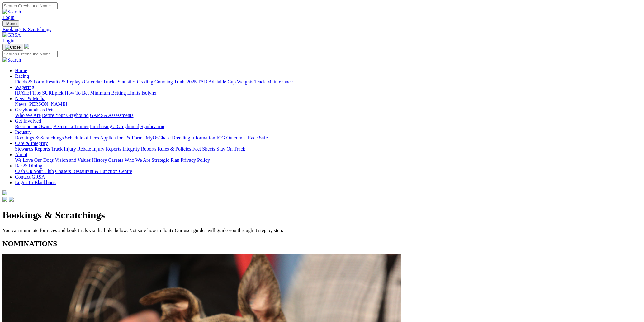  What do you see at coordinates (30, 82) in the screenshot?
I see `a: Fields & Form` at bounding box center [30, 82].